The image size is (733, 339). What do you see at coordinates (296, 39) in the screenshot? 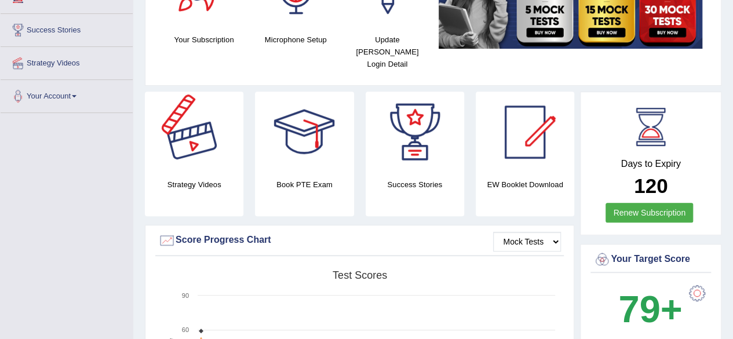
I see `h4: Microphone Setup` at bounding box center [296, 39].